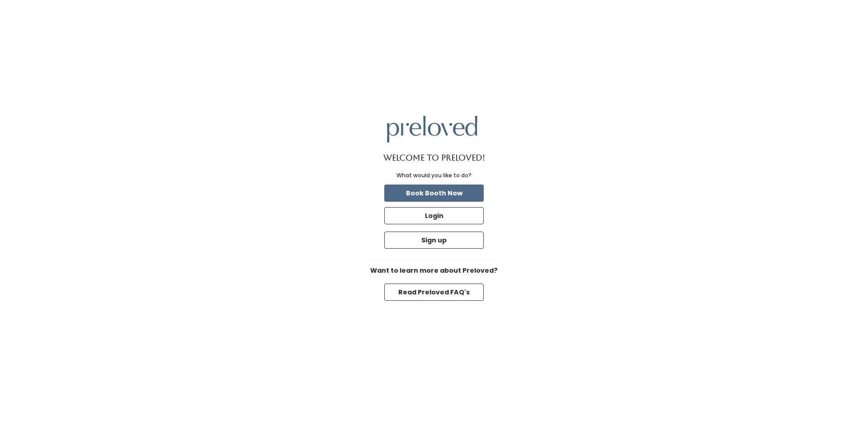 The height and width of the screenshot is (431, 868). What do you see at coordinates (434, 193) in the screenshot?
I see `button: Book Booth Now` at bounding box center [434, 193].